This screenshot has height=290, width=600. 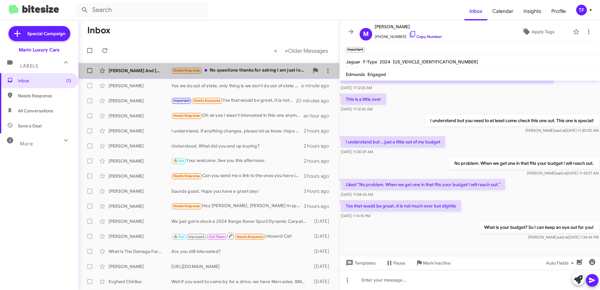 I want to click on button: Auto Fields, so click(x=561, y=263).